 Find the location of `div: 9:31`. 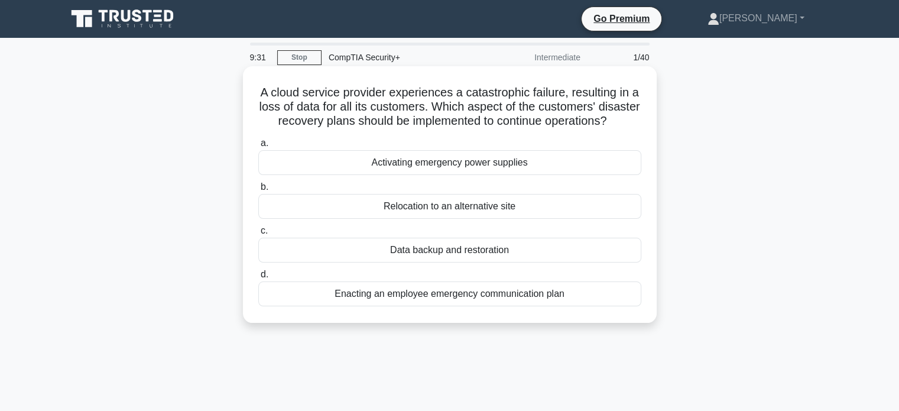

div: 9:31 is located at coordinates (260, 57).